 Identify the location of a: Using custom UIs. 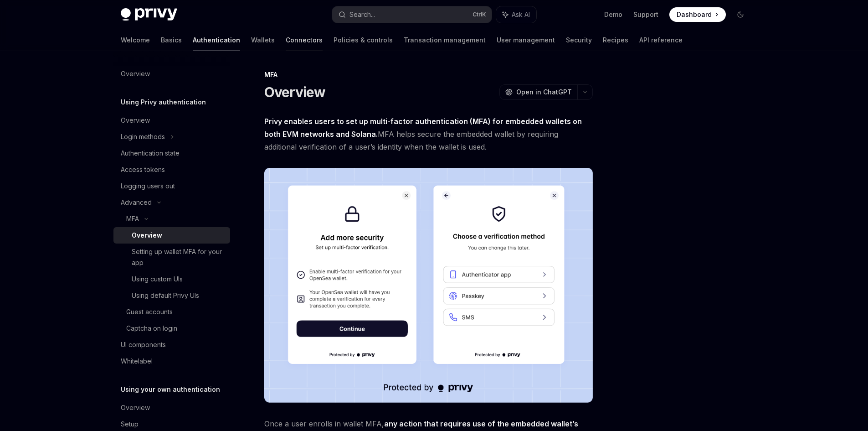
(172, 279).